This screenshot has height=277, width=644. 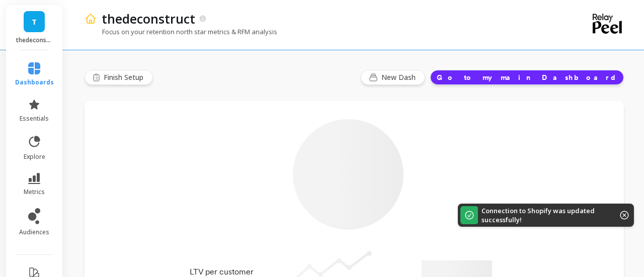 I want to click on button: Go to my main Dashboard, so click(x=526, y=77).